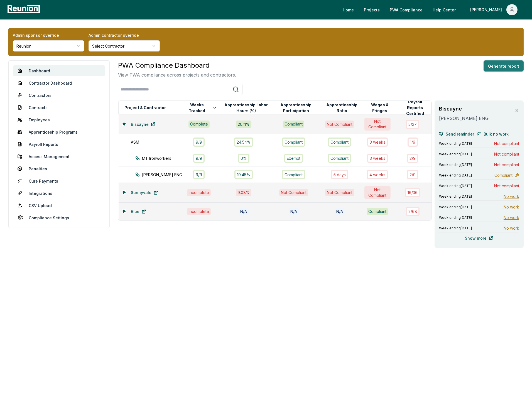 The image size is (532, 400). What do you see at coordinates (59, 193) in the screenshot?
I see `a: Integrations` at bounding box center [59, 193].